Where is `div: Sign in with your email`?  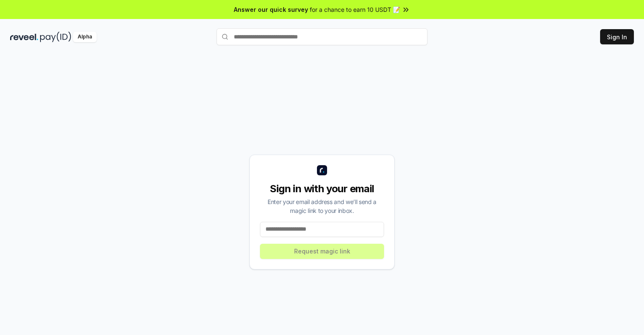 div: Sign in with your email is located at coordinates (322, 189).